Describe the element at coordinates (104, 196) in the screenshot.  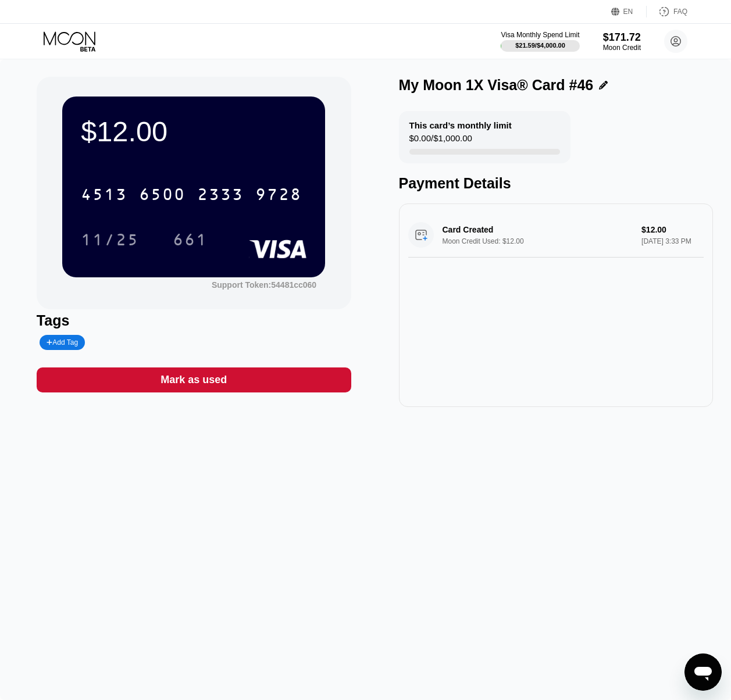
I see `div: 4513` at that location.